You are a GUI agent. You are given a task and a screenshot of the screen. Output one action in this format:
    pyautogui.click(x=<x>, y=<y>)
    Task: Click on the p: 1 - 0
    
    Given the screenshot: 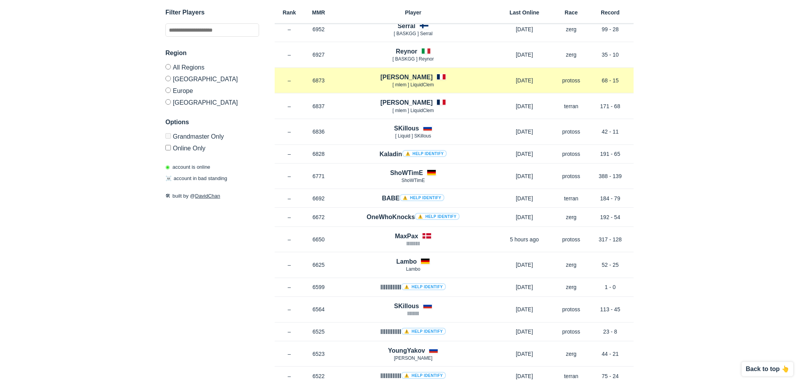 What is the action you would take?
    pyautogui.click(x=610, y=287)
    